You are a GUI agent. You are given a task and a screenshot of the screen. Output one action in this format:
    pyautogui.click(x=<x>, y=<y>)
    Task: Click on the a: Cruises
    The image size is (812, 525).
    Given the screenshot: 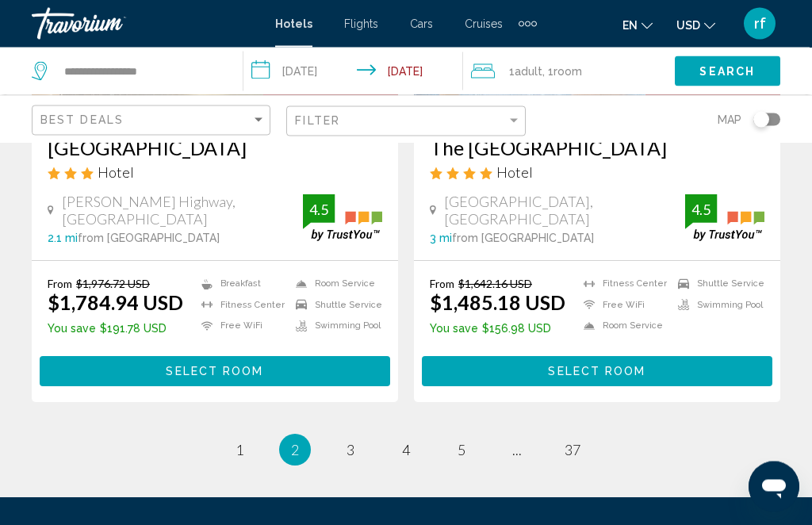 What is the action you would take?
    pyautogui.click(x=484, y=24)
    